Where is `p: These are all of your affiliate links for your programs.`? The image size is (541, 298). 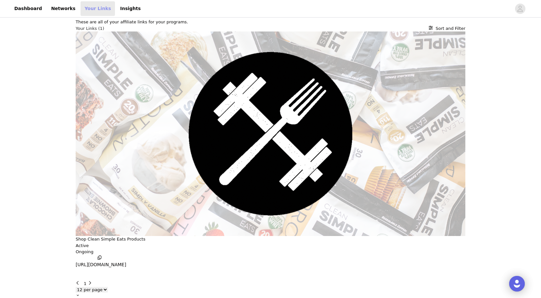 p: These are all of your affiliate links for your programs. is located at coordinates (270, 22).